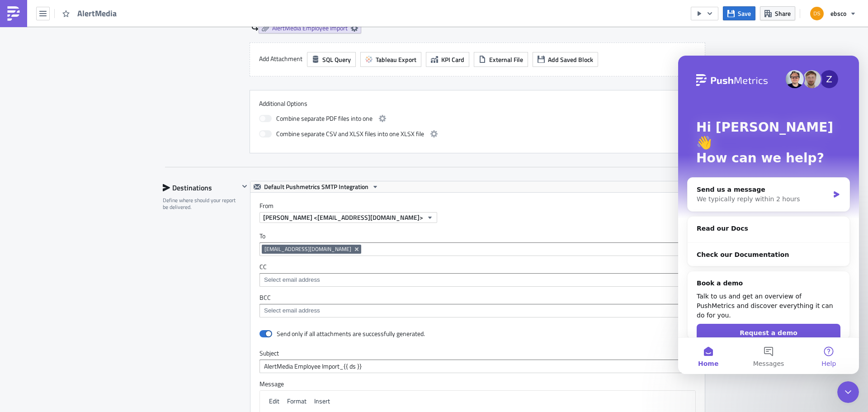  Describe the element at coordinates (296, 400) in the screenshot. I see `span: Format` at that location.